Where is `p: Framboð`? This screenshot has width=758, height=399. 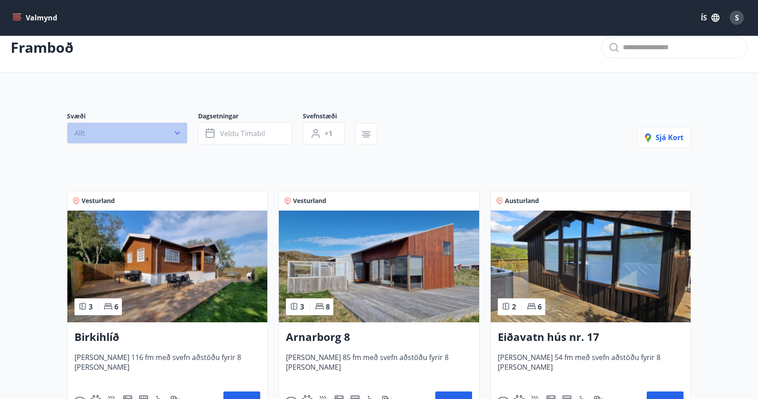 p: Framboð is located at coordinates (42, 47).